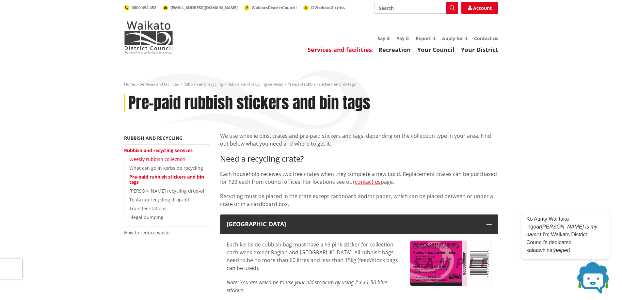 The width and height of the screenshot is (622, 300). What do you see at coordinates (166, 168) in the screenshot?
I see `a: What can go in kerbside recycling` at bounding box center [166, 168].